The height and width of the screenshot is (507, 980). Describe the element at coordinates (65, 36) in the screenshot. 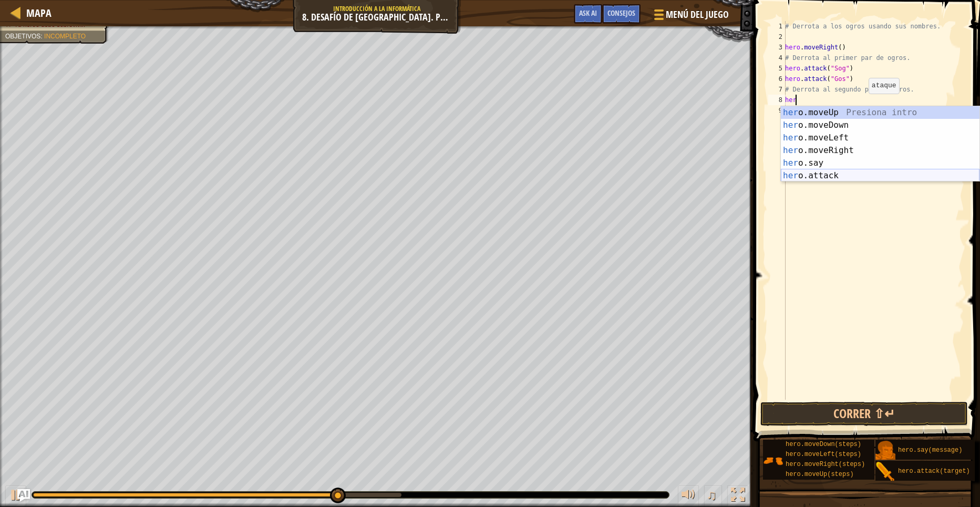

I see `span: Incompleto` at that location.